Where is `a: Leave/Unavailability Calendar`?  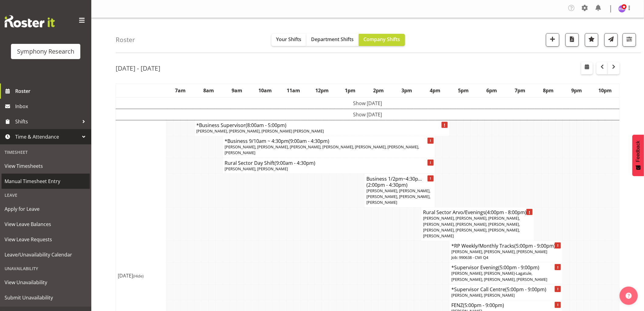
a: Leave/Unavailability Calendar is located at coordinates (46, 255).